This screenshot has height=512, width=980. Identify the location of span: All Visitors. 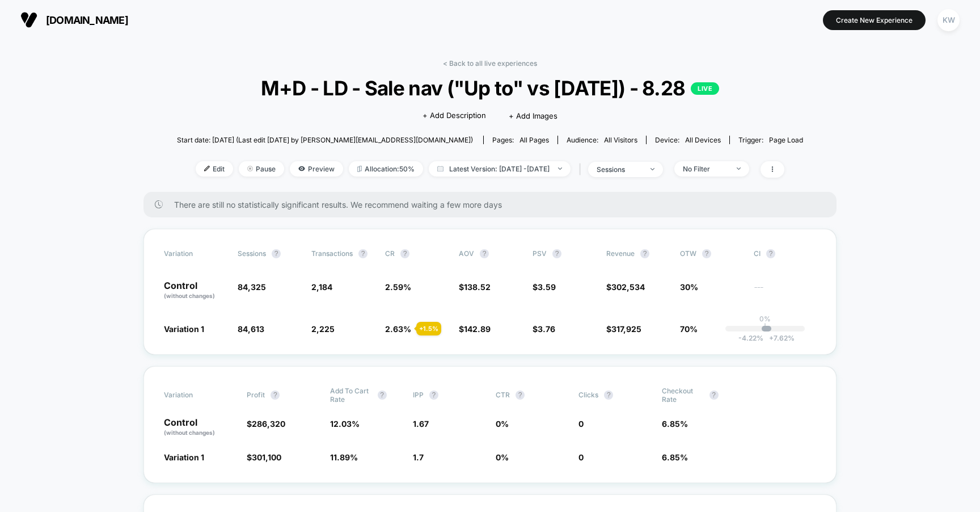
(620, 140).